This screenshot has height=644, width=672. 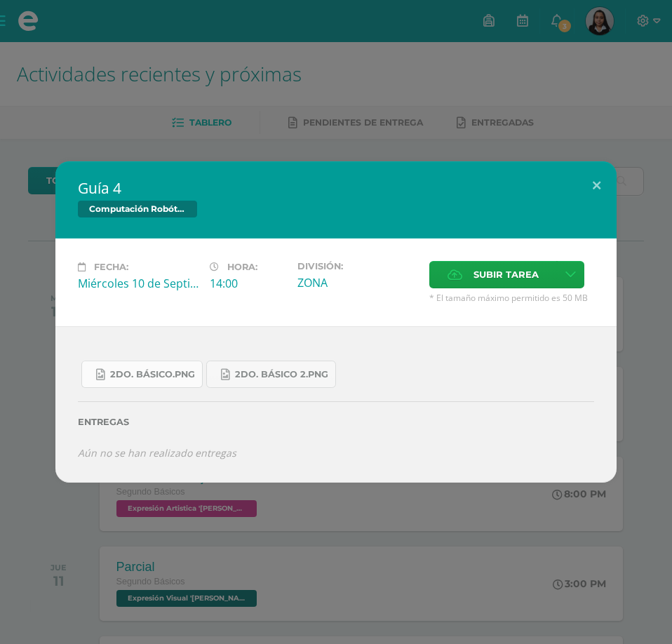 What do you see at coordinates (142, 374) in the screenshot?
I see `a: 2do. Básico.png` at bounding box center [142, 374].